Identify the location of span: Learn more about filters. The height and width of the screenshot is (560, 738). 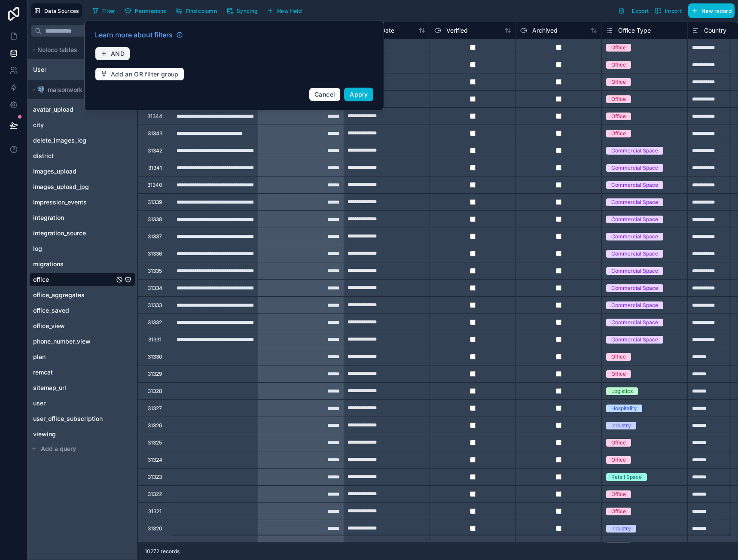
(134, 35).